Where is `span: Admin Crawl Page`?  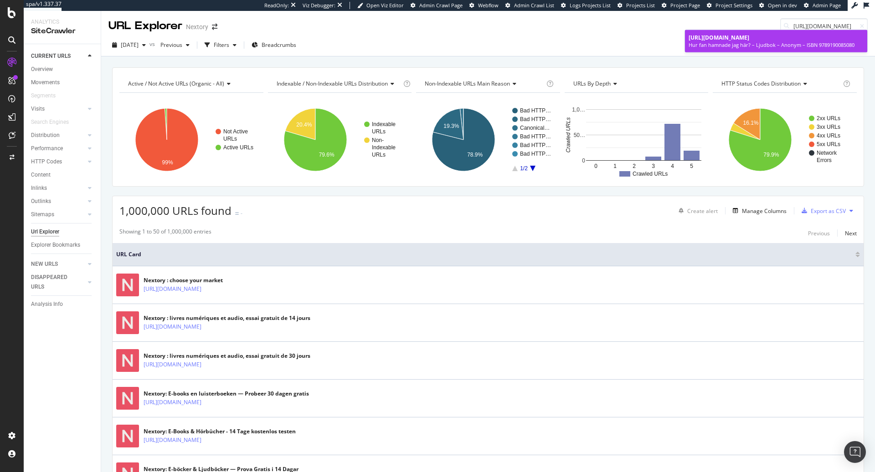
span: Admin Crawl Page is located at coordinates (441, 5).